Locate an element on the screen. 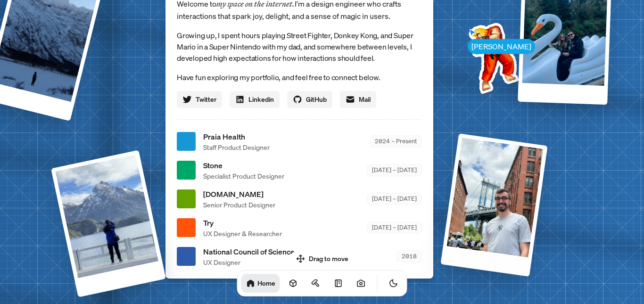 This screenshot has width=644, height=304. span: Praia Health is located at coordinates (236, 137).